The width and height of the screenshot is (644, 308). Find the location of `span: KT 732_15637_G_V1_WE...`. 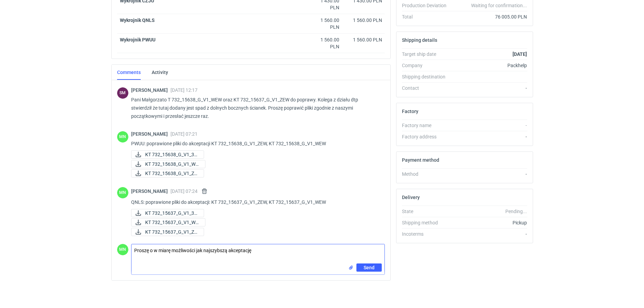

span: KT 732_15637_G_V1_WE... is located at coordinates (172, 222).